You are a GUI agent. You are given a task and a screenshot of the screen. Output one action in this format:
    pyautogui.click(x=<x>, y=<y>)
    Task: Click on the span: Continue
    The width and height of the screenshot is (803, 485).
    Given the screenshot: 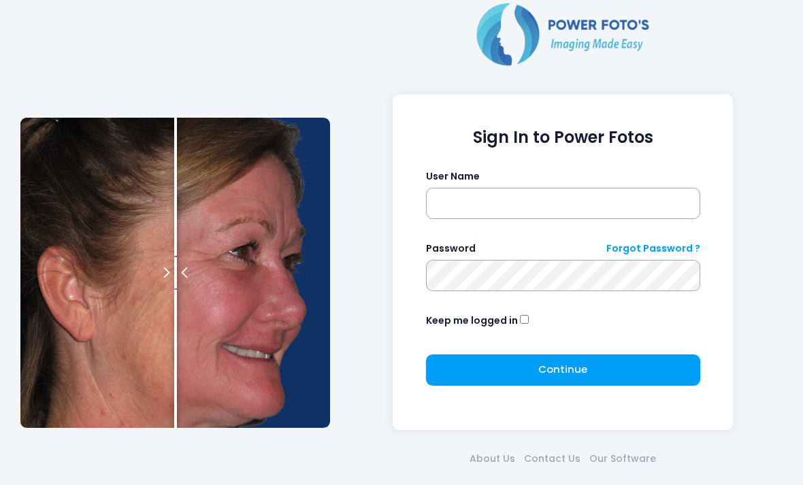 What is the action you would take?
    pyautogui.click(x=563, y=369)
    